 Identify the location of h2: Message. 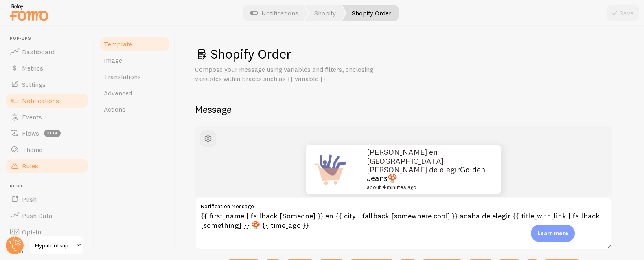
(410, 109).